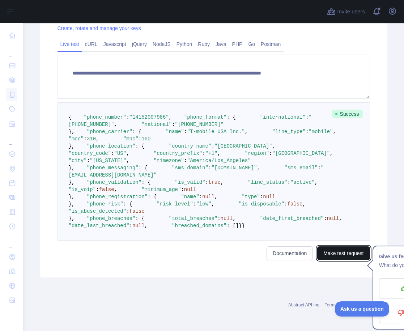 The image size is (404, 331). I want to click on a: Postman, so click(271, 44).